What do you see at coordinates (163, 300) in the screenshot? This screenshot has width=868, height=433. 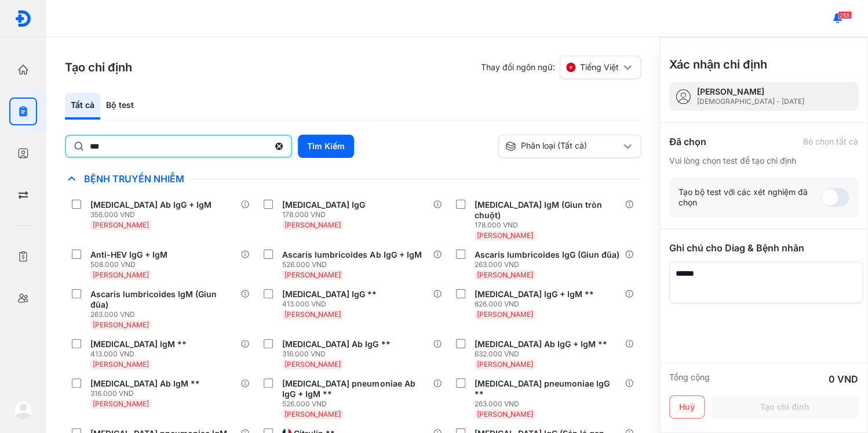 I see `div: Ascaris lumbricoides IgM (Giun đũa)` at bounding box center [163, 300].